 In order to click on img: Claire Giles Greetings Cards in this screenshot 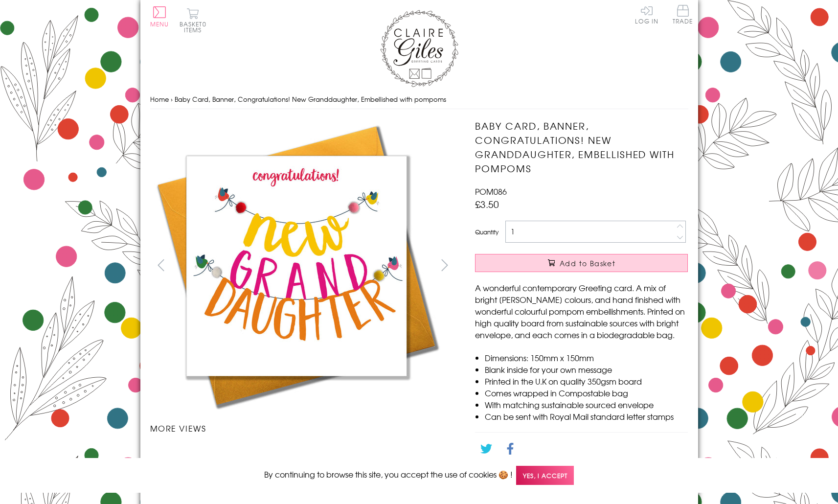, I will do `click(419, 48)`.